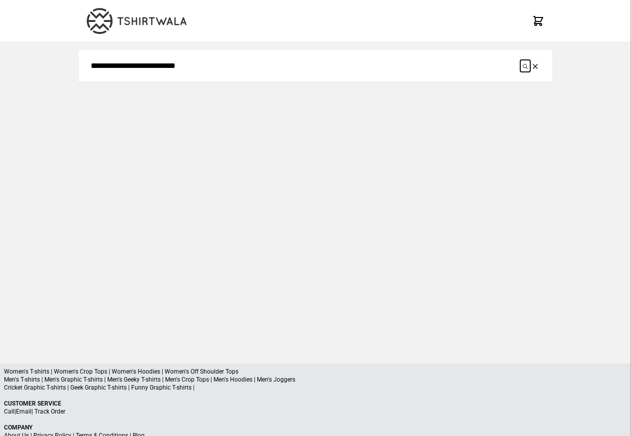 This screenshot has width=631, height=436. What do you see at coordinates (526, 66) in the screenshot?
I see `button: Submit your search query.` at bounding box center [526, 66].